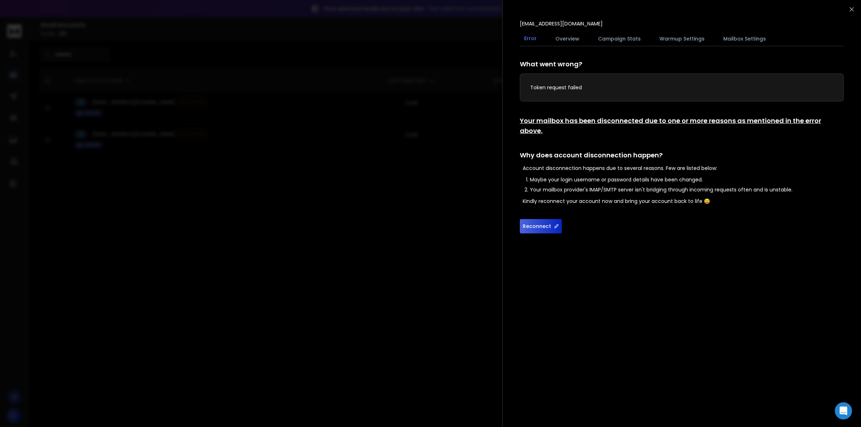  What do you see at coordinates (682, 126) in the screenshot?
I see `h1: Your mailbox has been disconnected due to one or more reasons as mentioned in the error above.` at bounding box center [682, 126].